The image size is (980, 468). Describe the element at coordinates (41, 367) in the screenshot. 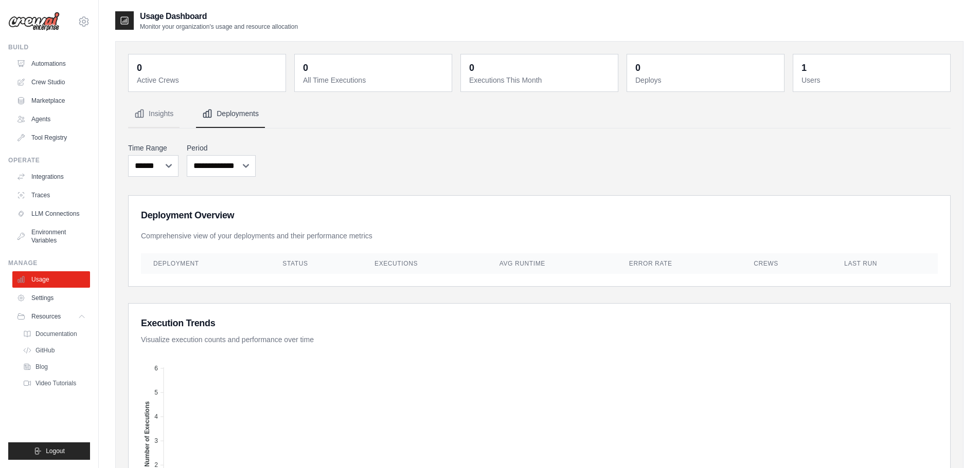

I see `span: Blog` at that location.